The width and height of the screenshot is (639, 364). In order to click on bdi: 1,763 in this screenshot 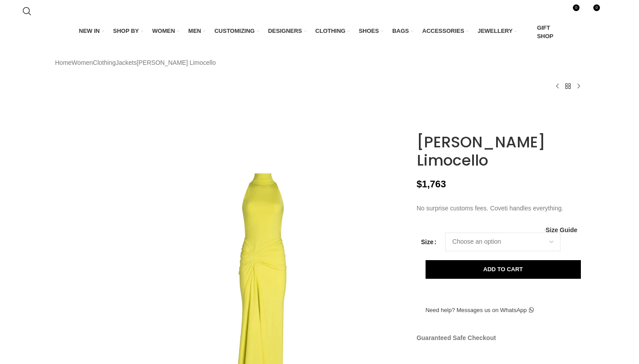, I will do `click(432, 183)`.